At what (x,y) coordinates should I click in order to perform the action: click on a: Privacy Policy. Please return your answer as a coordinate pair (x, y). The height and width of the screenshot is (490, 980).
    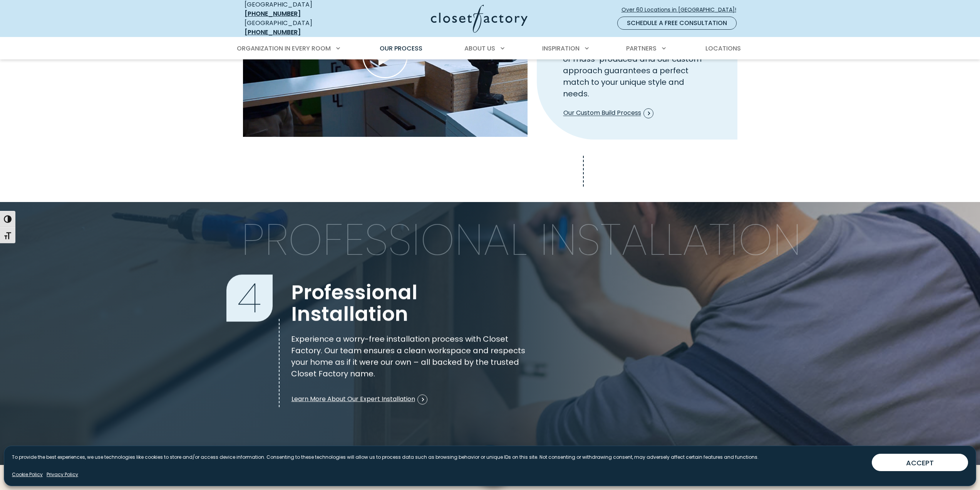
    Looking at the image, I should click on (62, 474).